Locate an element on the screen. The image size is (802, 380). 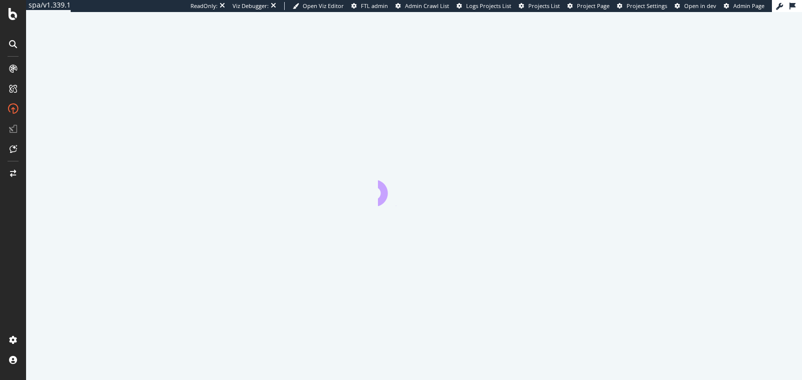
span: Open in dev is located at coordinates (700, 6).